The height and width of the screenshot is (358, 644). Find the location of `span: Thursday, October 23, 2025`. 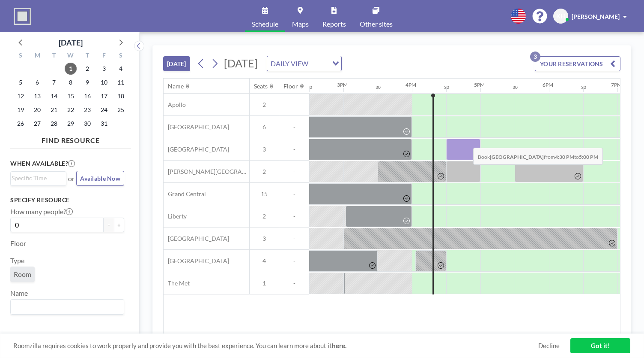

span: Thursday, October 23, 2025 is located at coordinates (87, 110).